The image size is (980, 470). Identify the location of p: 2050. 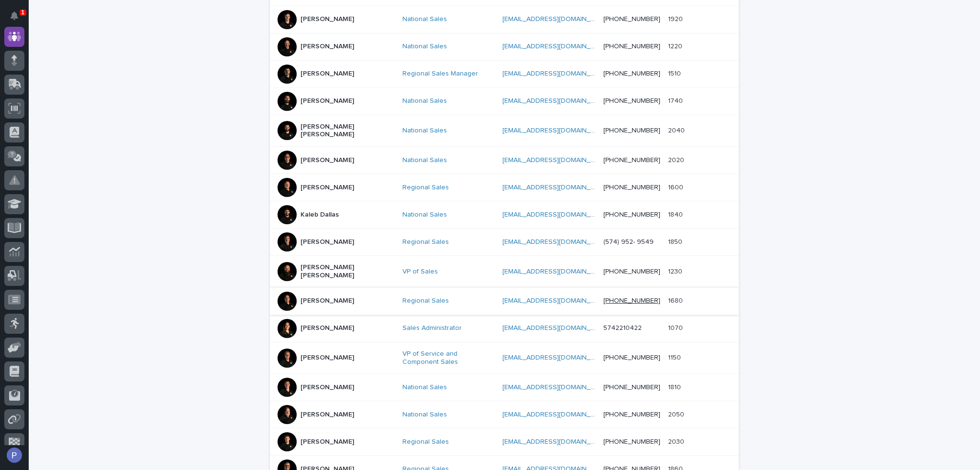
(677, 413).